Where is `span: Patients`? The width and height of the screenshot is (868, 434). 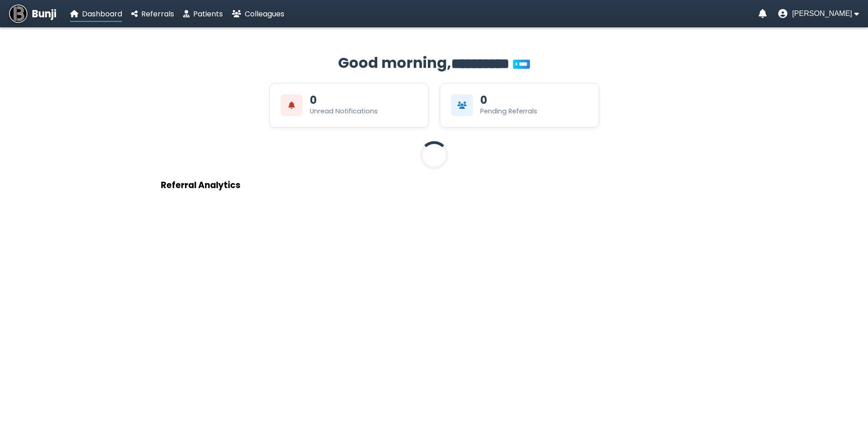
span: Patients is located at coordinates (208, 14).